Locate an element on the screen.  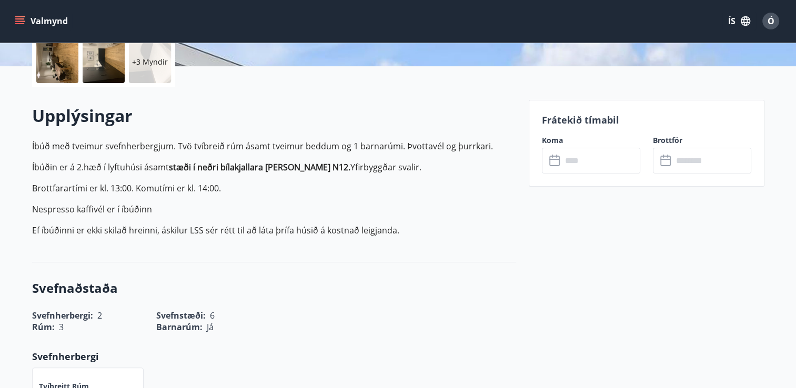
p: Brottfarartími er kl. 13:00. Komutími er kl. 14:00. is located at coordinates (274, 188).